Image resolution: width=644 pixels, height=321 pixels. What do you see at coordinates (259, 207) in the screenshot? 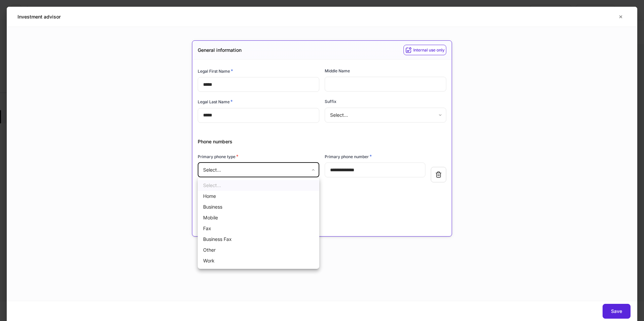
I see `li: Business` at bounding box center [259, 207].